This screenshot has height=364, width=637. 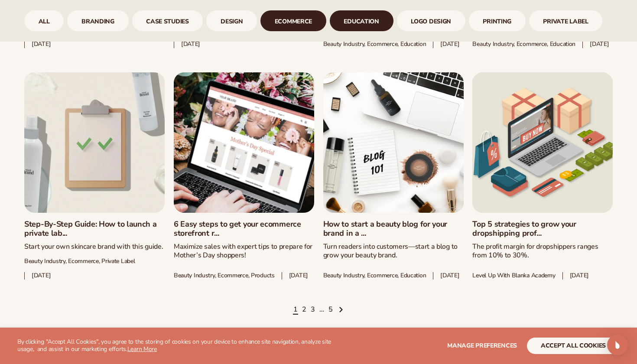 What do you see at coordinates (566, 21) in the screenshot?
I see `div: 9 / 9` at bounding box center [566, 21].